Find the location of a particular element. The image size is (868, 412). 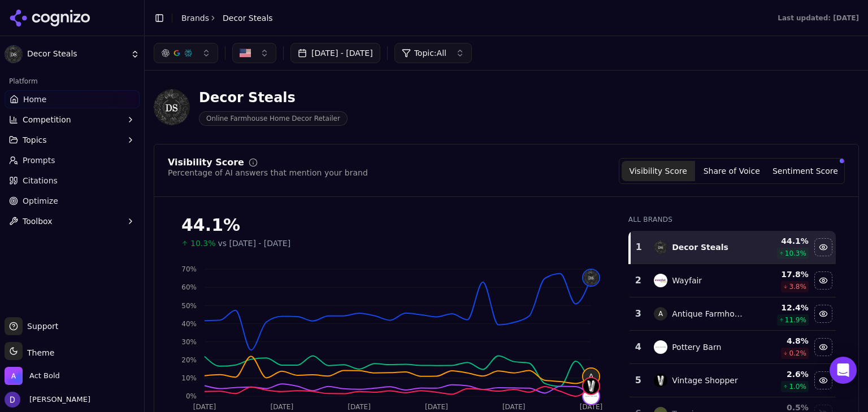

img: wayfair is located at coordinates (660, 280).